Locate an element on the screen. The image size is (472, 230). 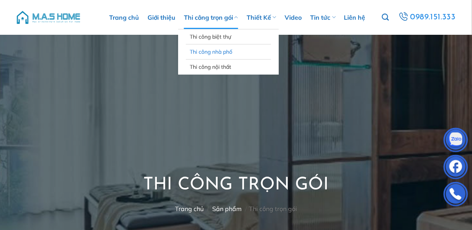
span: 0989.151.333 is located at coordinates (433, 17).